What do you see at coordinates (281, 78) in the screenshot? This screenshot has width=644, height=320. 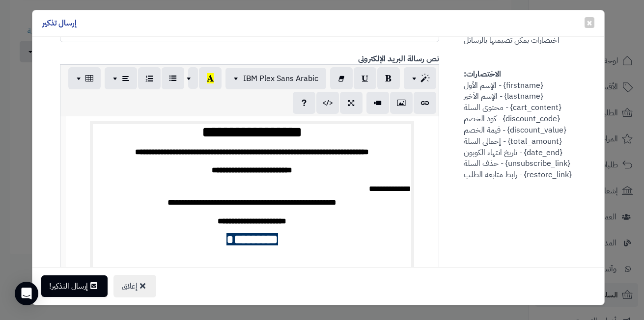 I see `span: IBM Plex Sans Arabic` at bounding box center [281, 78].